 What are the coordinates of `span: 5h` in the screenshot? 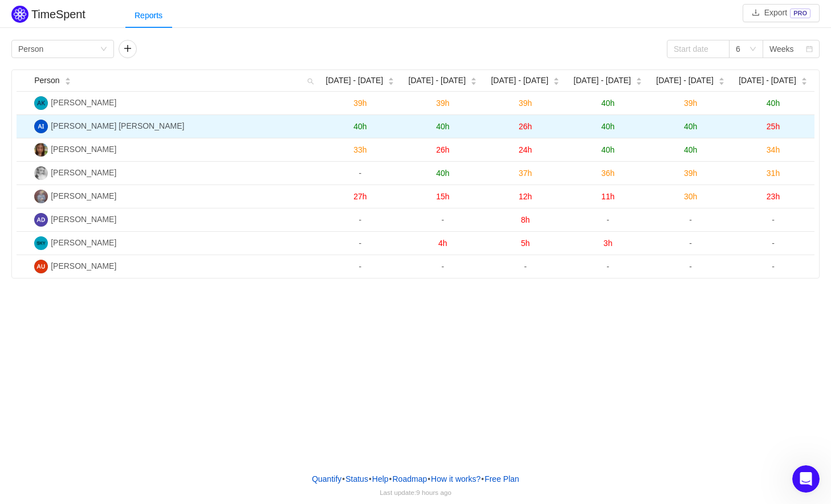 It's located at (525, 243).